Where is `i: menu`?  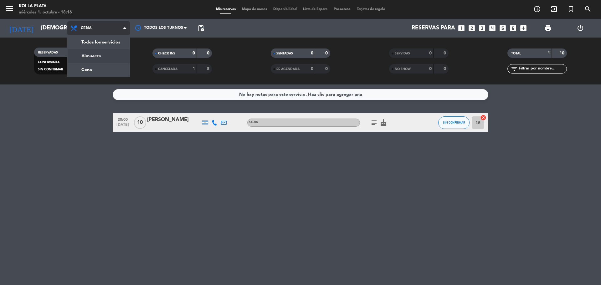
i: menu is located at coordinates (9, 8).